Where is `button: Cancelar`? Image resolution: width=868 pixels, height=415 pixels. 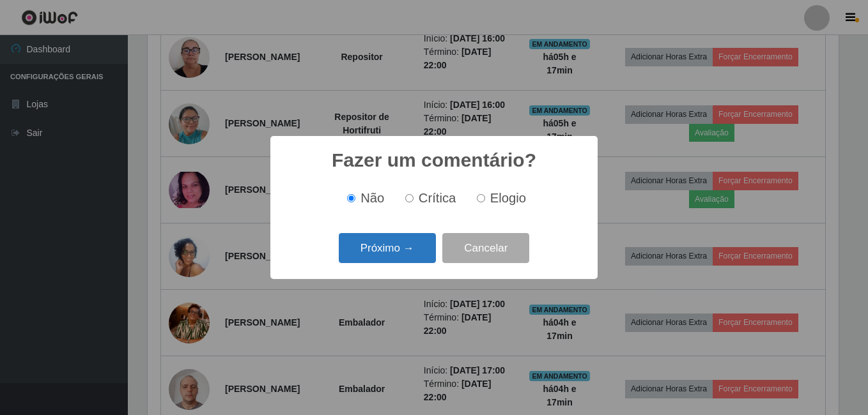 button: Cancelar is located at coordinates (486, 247).